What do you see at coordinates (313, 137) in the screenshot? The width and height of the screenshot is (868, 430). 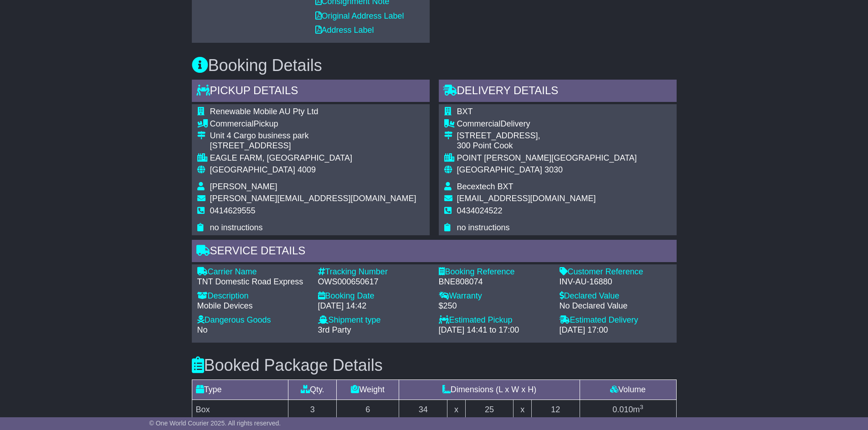 I see `div: Unit 4 Cargo business park` at bounding box center [313, 137].